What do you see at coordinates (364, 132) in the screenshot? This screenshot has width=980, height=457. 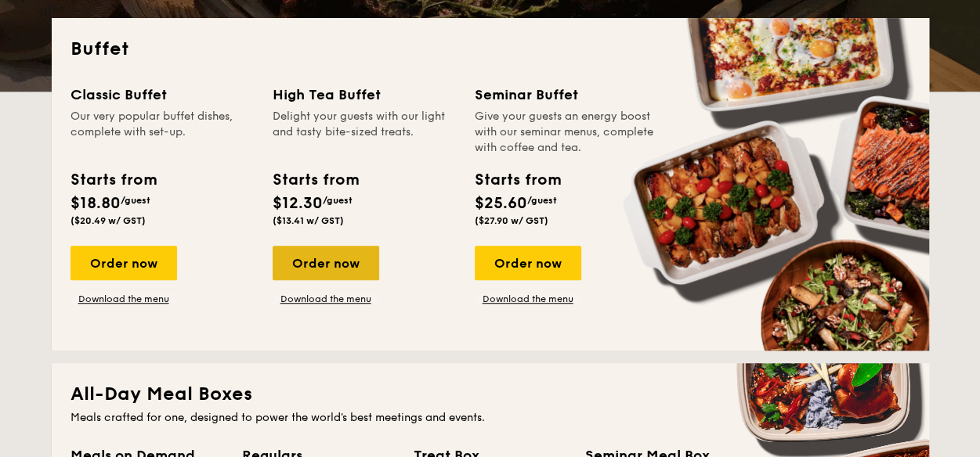 I see `div: Delight your guests with our light and tasty bite-sized treats.` at bounding box center [364, 132].